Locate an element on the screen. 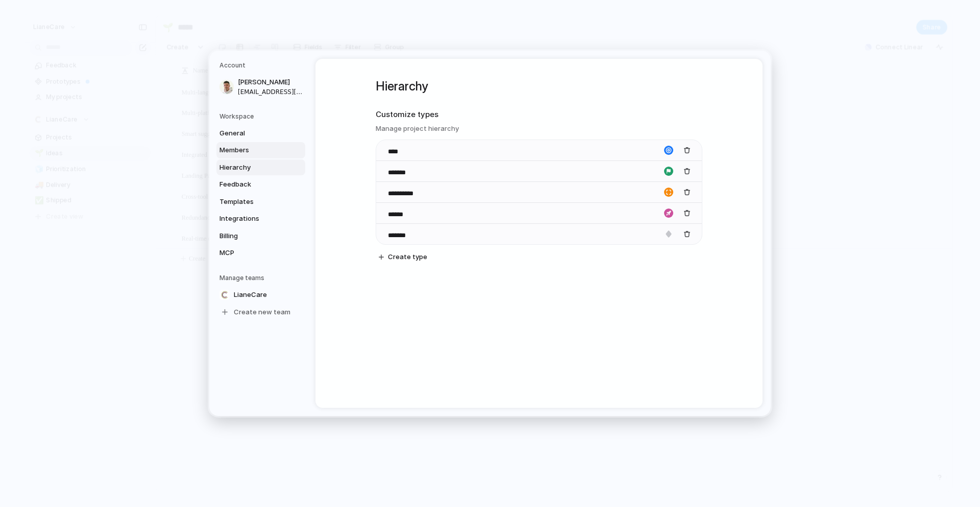  h5: Workspace is located at coordinates (262, 116).